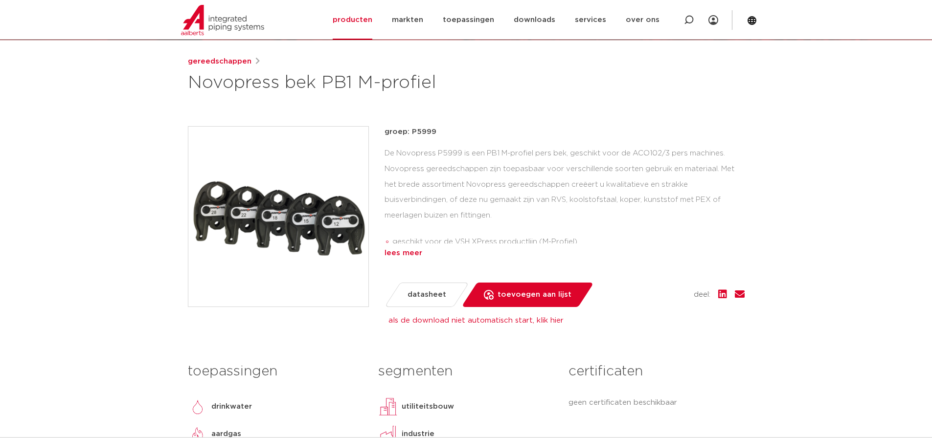 The height and width of the screenshot is (438, 932). What do you see at coordinates (534, 295) in the screenshot?
I see `span: toevoegen aan lijst` at bounding box center [534, 295].